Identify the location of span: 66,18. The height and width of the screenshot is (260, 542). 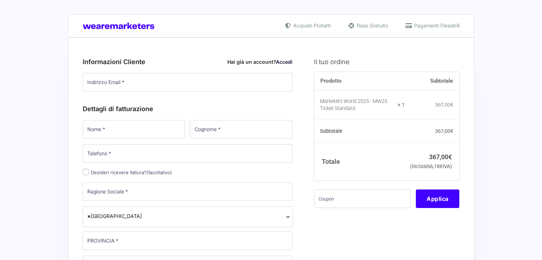
(435, 166).